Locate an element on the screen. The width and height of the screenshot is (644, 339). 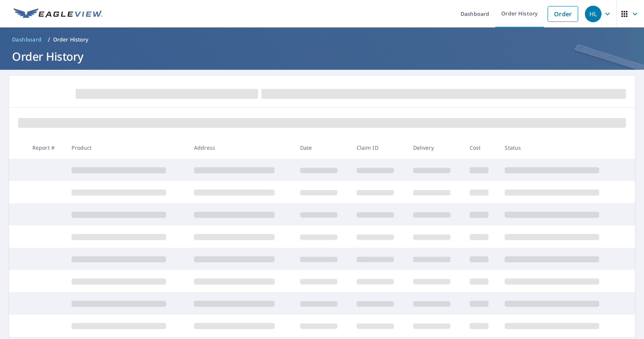
img: EV Logo is located at coordinates (58, 14).